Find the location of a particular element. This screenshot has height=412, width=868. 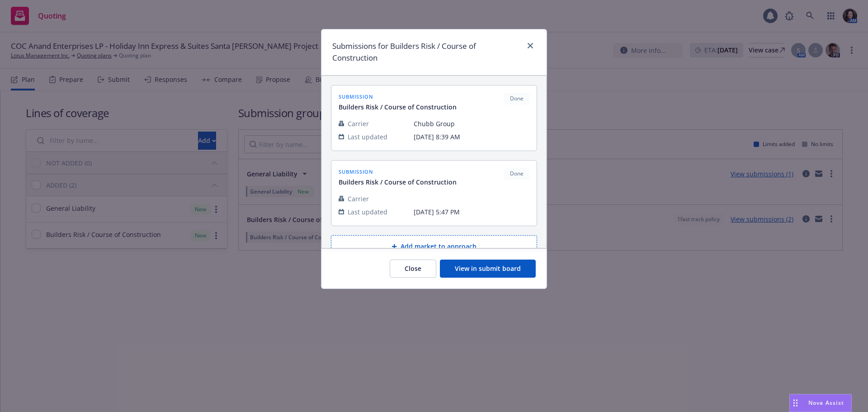

span: Chubb Group is located at coordinates (472, 124).